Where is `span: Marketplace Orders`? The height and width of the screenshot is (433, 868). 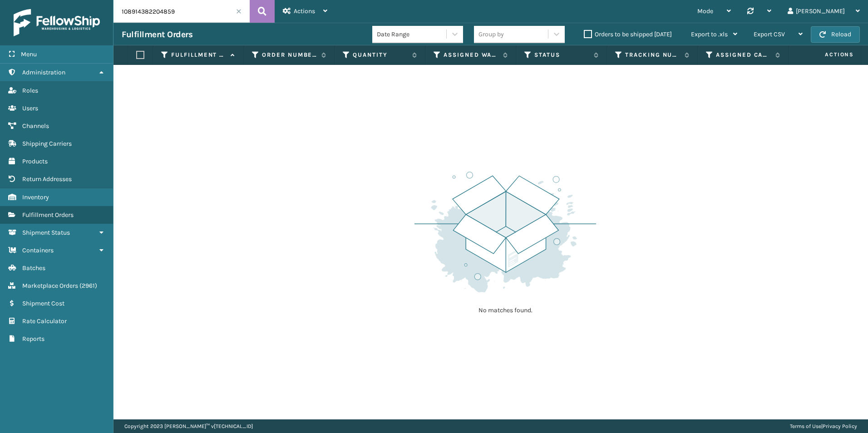
span: Marketplace Orders is located at coordinates (50, 285).